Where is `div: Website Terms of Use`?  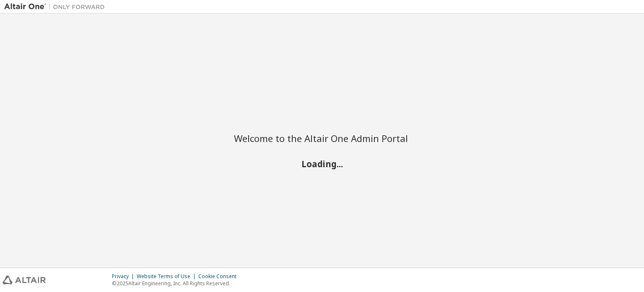 div: Website Terms of Use is located at coordinates (167, 276).